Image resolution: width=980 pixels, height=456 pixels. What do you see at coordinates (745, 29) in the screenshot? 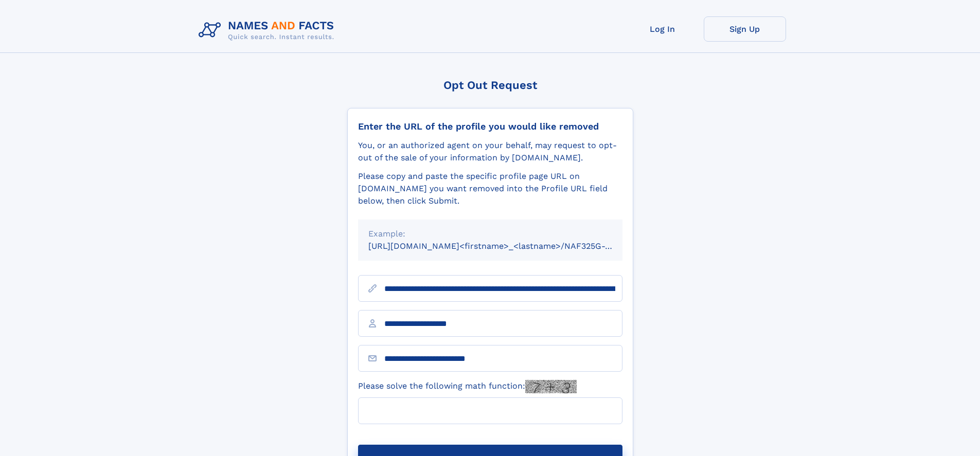
I see `a: Sign Up` at bounding box center [745, 29].